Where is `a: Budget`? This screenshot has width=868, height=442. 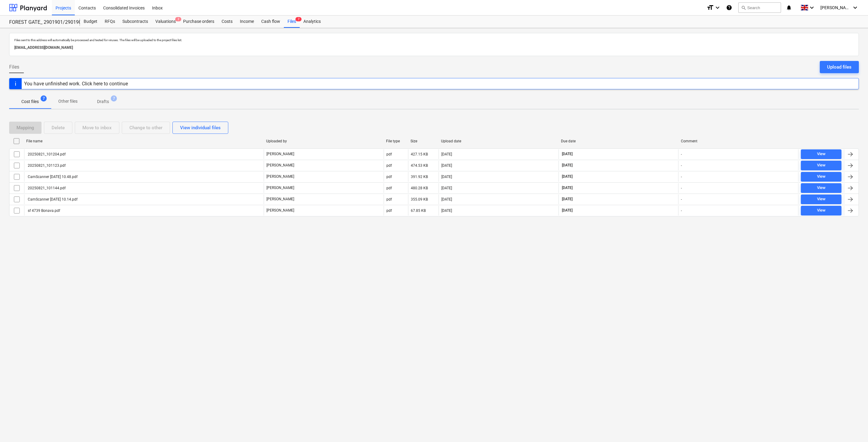
a: Budget is located at coordinates (90, 22).